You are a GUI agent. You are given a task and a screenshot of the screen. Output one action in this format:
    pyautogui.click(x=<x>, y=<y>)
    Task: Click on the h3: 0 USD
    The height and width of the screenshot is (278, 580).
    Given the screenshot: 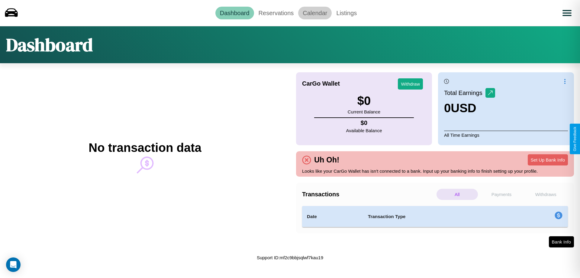 What is the action you would take?
    pyautogui.click(x=470, y=108)
    